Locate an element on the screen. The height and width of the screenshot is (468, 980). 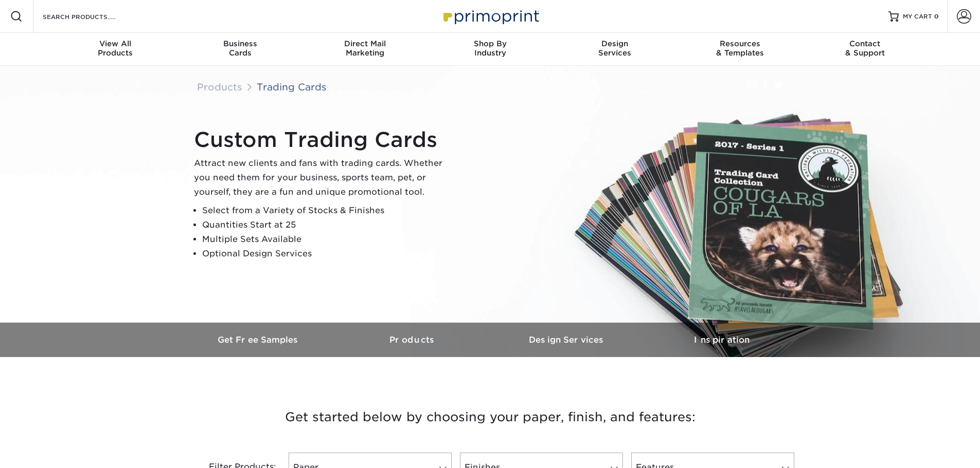
a: Design Services is located at coordinates (568, 340).